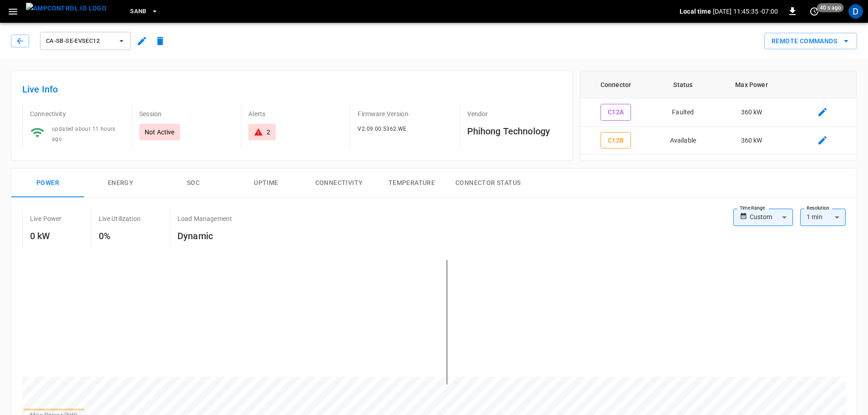  I want to click on div: Custom, so click(771, 217).